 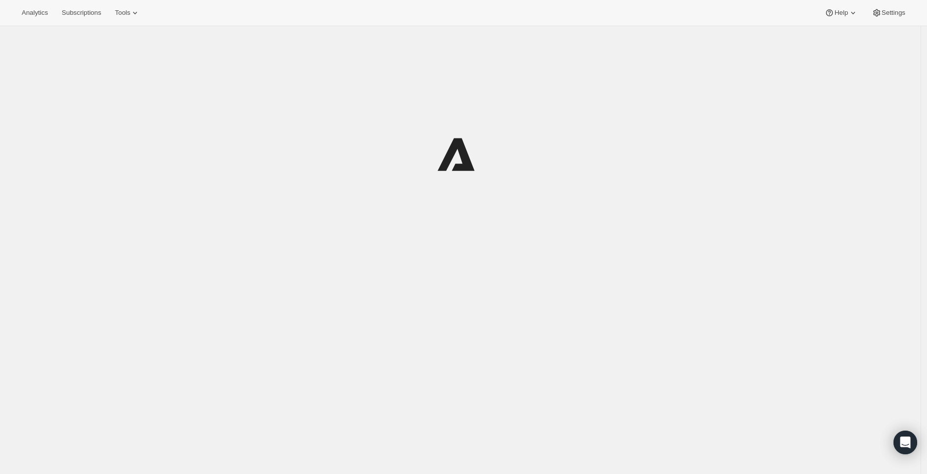 I want to click on div: Open Intercom Messenger, so click(x=906, y=443).